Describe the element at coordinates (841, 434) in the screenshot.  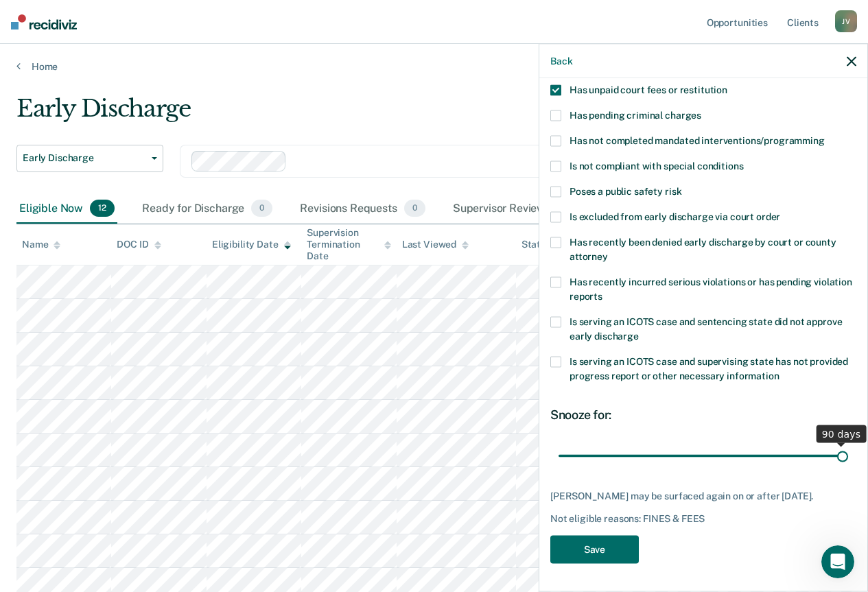
I see `div: 90 days` at that location.